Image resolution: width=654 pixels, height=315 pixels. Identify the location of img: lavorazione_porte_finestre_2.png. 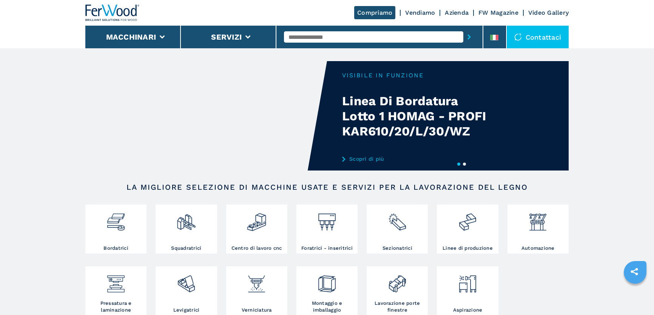
(397, 281).